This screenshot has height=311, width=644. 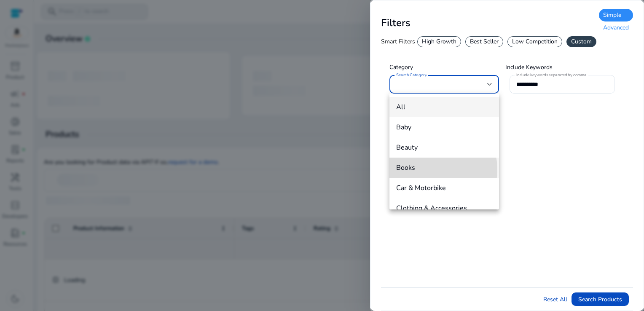 I want to click on span: Clothing & Accessories, so click(x=444, y=208).